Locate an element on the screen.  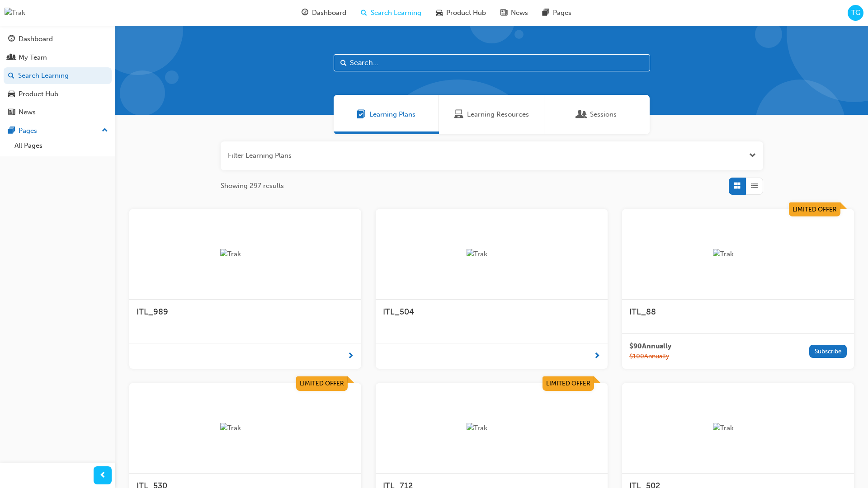
a: My Team is located at coordinates (57, 57).